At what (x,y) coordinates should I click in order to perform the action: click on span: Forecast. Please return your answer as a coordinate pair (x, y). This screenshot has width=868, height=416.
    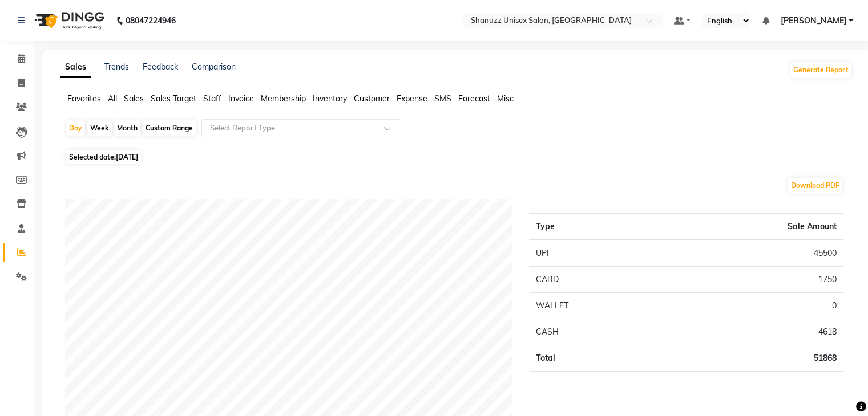
    Looking at the image, I should click on (474, 99).